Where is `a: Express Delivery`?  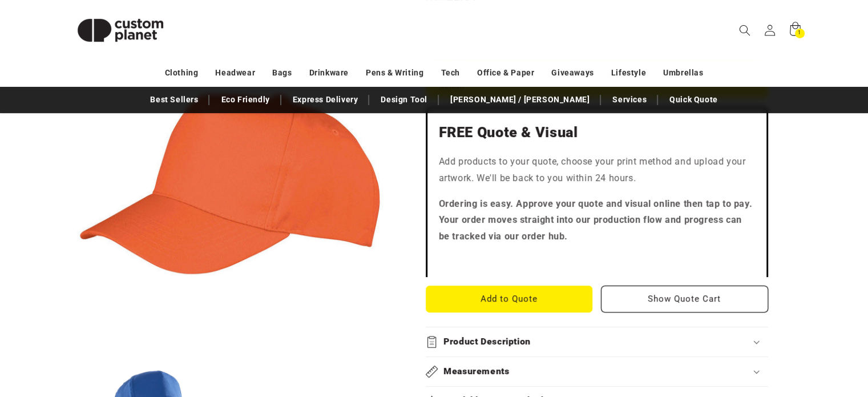 a: Express Delivery is located at coordinates (326, 99).